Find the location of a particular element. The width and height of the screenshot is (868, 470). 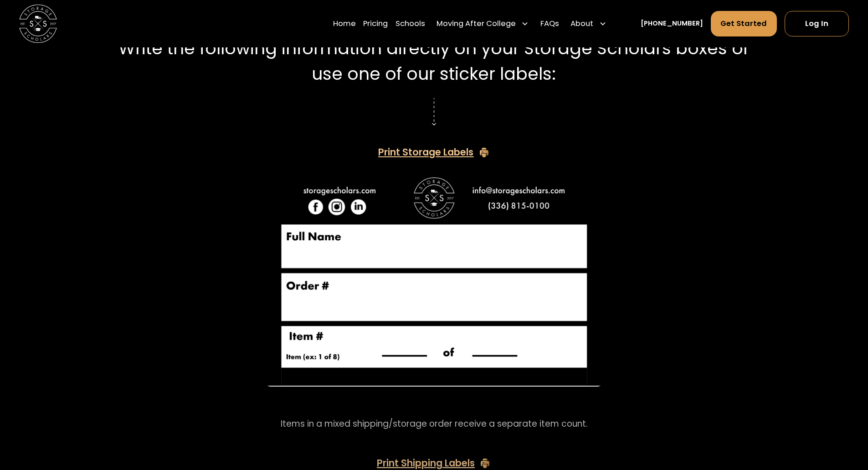

a: Schools is located at coordinates (410, 24).